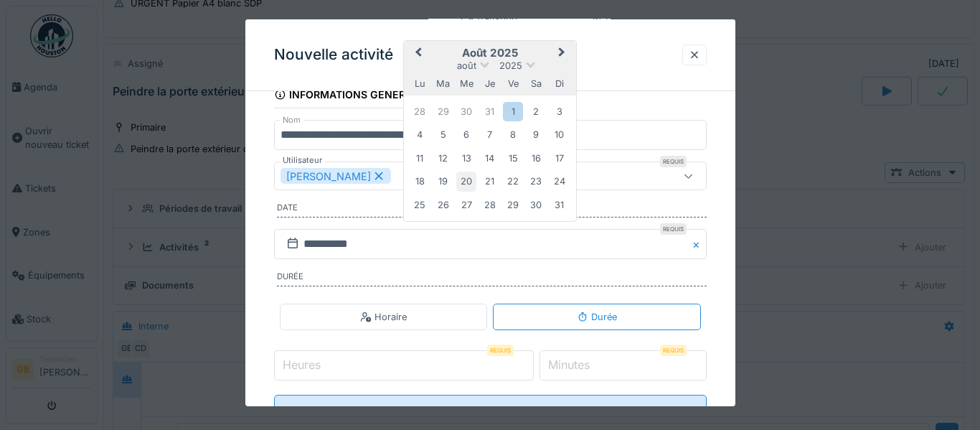 Image resolution: width=980 pixels, height=430 pixels. What do you see at coordinates (597, 317) in the screenshot?
I see `div: Durée` at bounding box center [597, 317].